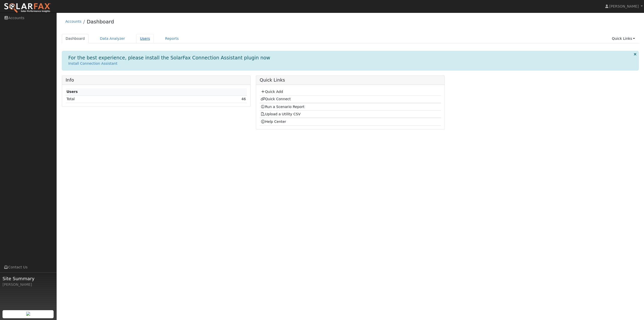 The width and height of the screenshot is (644, 320). What do you see at coordinates (244, 99) in the screenshot?
I see `a: 46` at bounding box center [244, 99].